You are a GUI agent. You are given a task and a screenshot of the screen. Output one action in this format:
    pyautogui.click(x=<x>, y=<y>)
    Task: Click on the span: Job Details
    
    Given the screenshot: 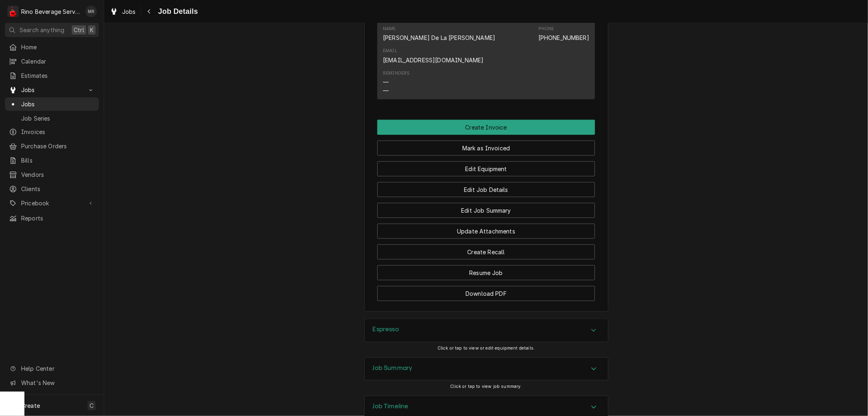 What is the action you would take?
    pyautogui.click(x=177, y=11)
    